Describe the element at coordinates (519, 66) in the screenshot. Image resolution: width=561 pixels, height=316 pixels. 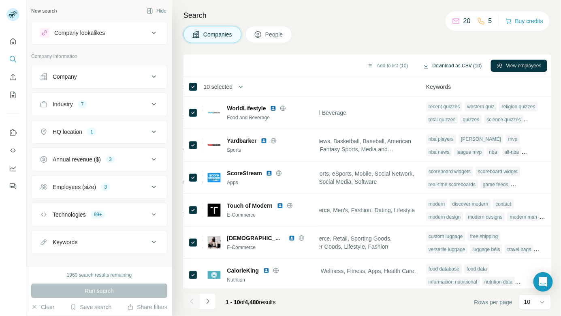
I see `button: View employees` at that location.